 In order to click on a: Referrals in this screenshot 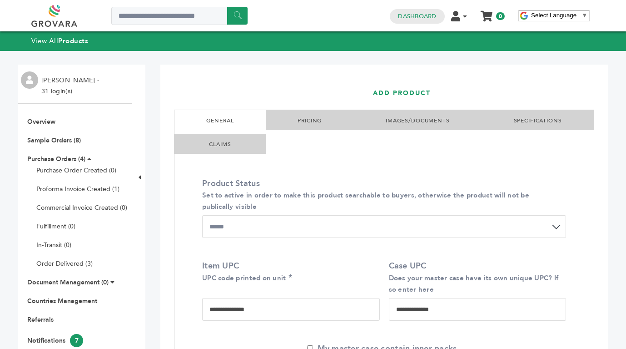, I will do `click(40, 319)`.